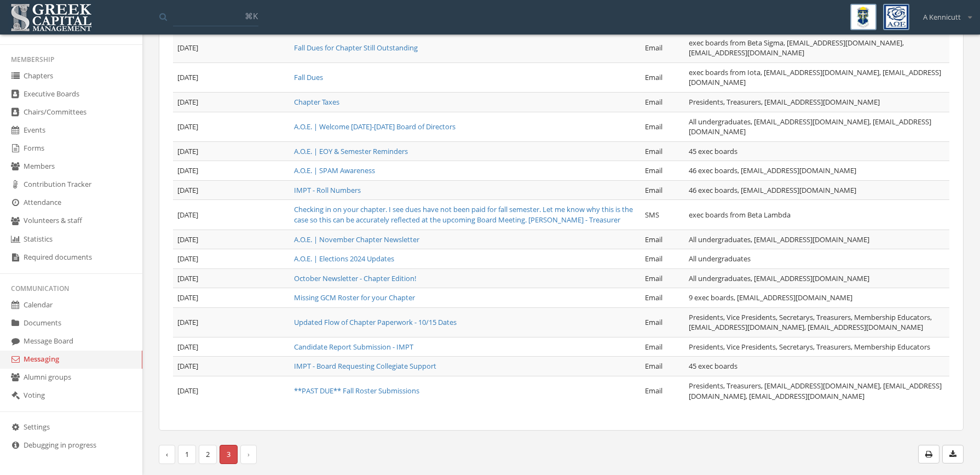 The image size is (980, 475). Describe the element at coordinates (308, 77) in the screenshot. I see `a: Fall Dues` at that location.